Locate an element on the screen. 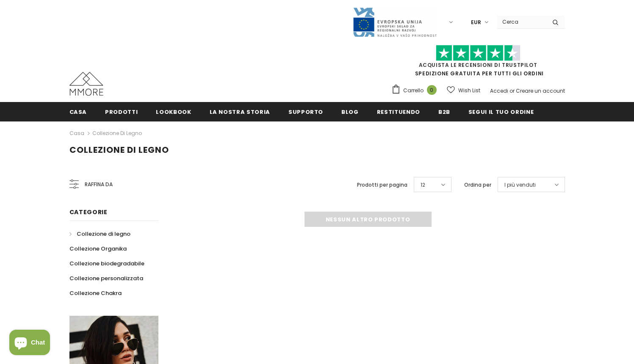 The height and width of the screenshot is (364, 634). img: Casi MMORE is located at coordinates (87, 84).